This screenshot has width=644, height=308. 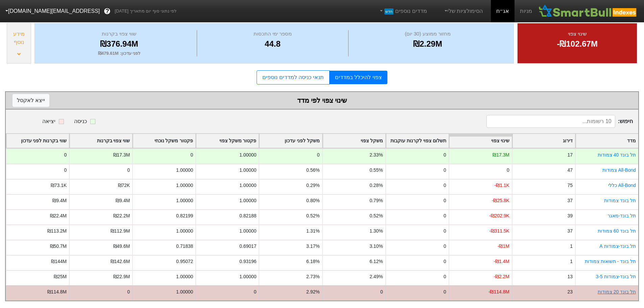 I want to click on div: 0.95072, so click(x=185, y=261).